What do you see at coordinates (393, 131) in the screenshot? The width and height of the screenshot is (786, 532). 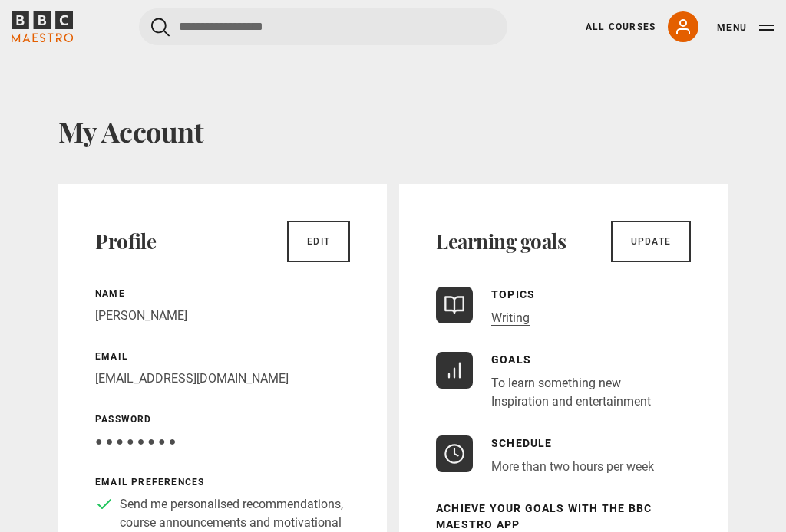 I see `h1: My Account` at bounding box center [393, 131].